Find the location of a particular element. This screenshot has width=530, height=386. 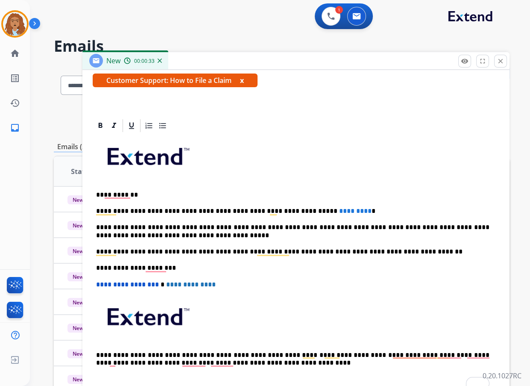

p: Emails (230) is located at coordinates (76, 147).